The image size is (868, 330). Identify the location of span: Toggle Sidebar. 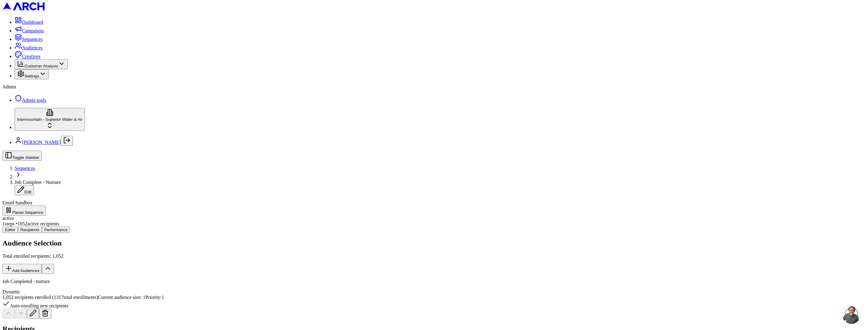
(26, 158).